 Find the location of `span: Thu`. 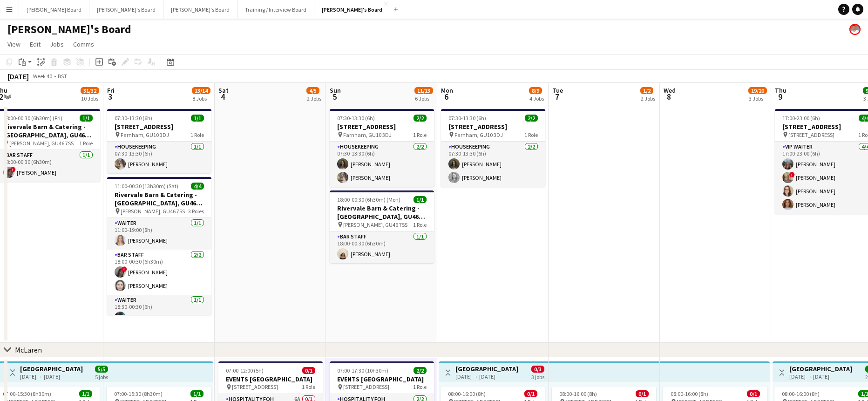

span: Thu is located at coordinates (781, 90).